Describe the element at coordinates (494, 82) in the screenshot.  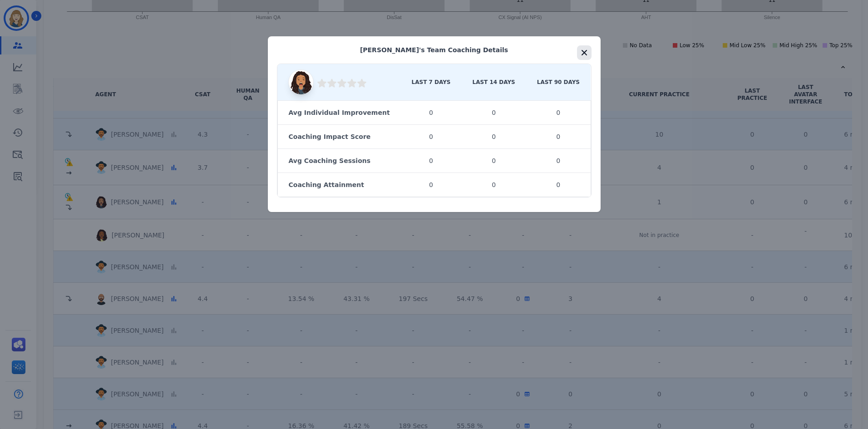
I see `th: Last 14 Days` at that location.